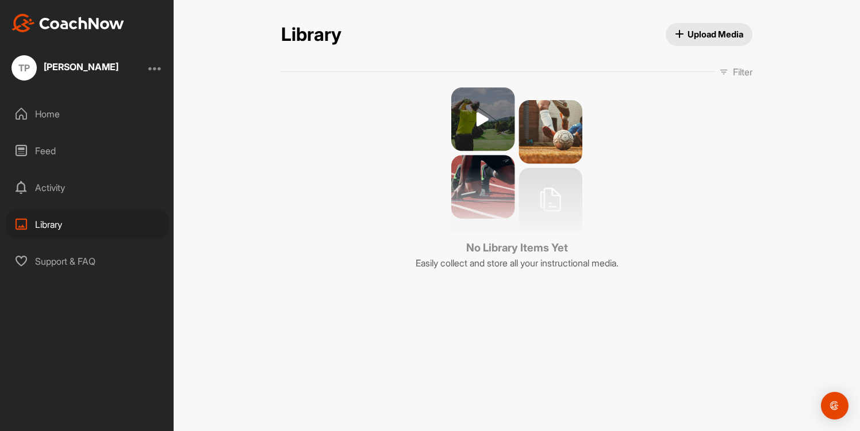 The image size is (860, 431). What do you see at coordinates (517, 248) in the screenshot?
I see `h3: No Library Items Yet` at bounding box center [517, 248].